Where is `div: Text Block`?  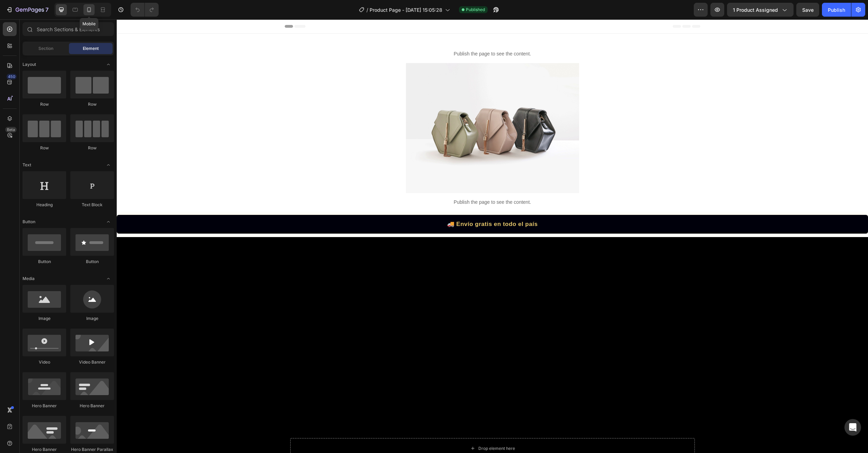
div: Text Block is located at coordinates (92, 205).